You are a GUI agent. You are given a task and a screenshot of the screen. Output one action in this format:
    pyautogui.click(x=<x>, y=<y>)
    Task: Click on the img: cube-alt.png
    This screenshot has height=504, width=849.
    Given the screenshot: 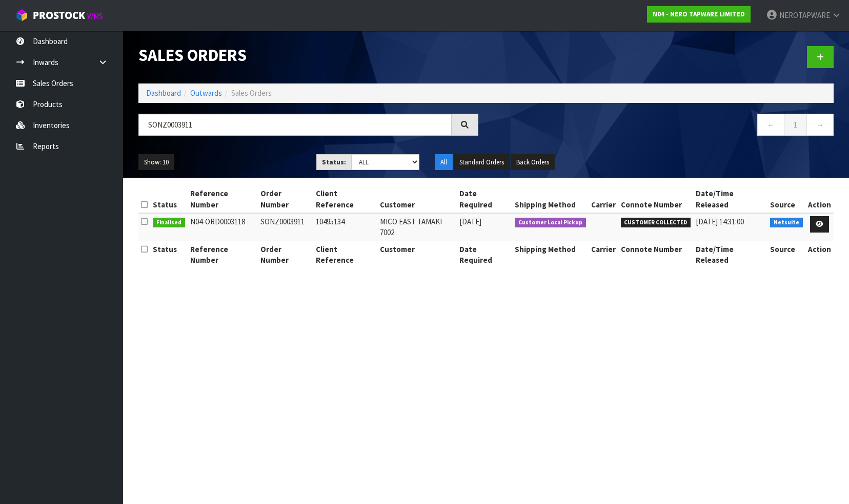 What is the action you would take?
    pyautogui.click(x=21, y=15)
    